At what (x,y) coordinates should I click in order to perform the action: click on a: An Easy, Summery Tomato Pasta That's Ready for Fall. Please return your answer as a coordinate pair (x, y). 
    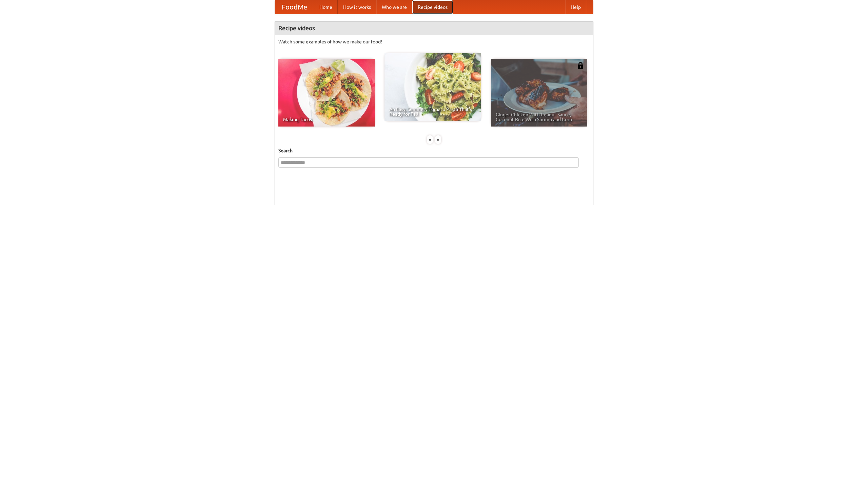
    Looking at the image, I should click on (432, 87).